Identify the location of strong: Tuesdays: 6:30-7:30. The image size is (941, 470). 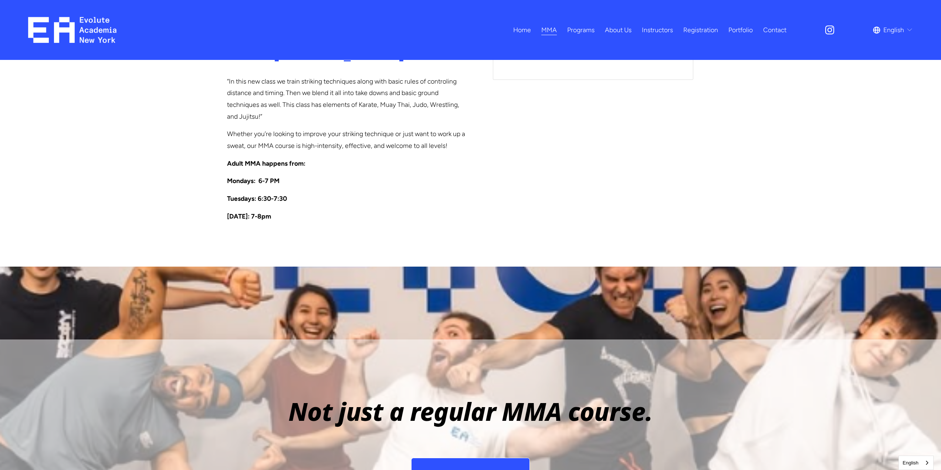
(257, 198).